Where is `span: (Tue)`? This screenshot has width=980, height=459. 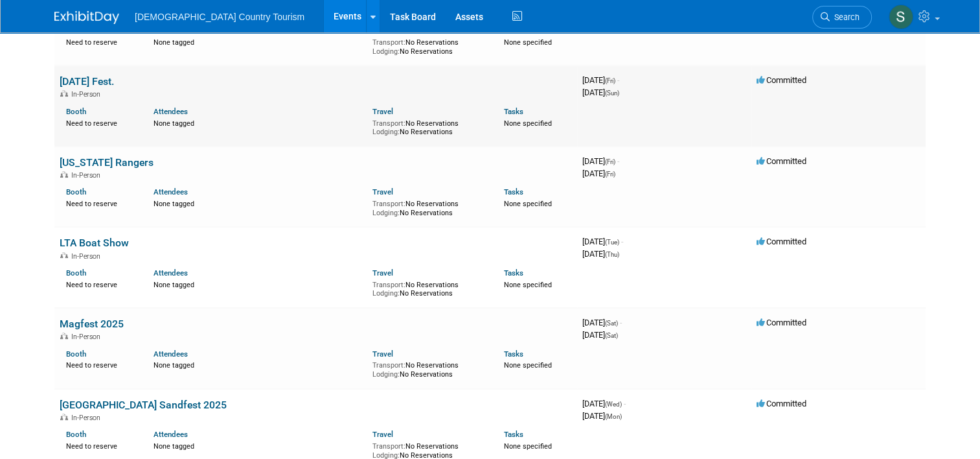 span: (Tue) is located at coordinates (612, 241).